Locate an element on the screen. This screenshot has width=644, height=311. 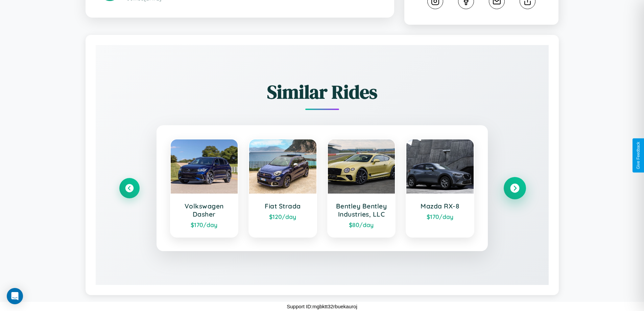
div: $ 80 /day is located at coordinates (361, 225).